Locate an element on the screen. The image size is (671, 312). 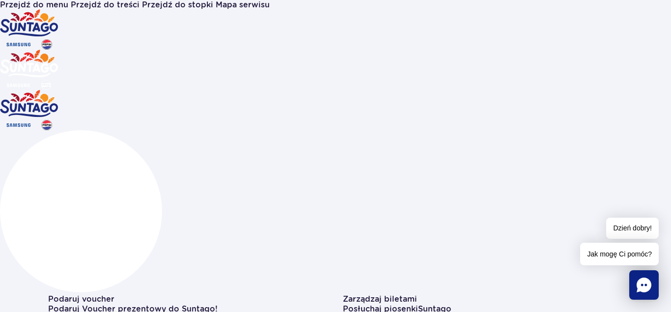
span: Dzień dobry! is located at coordinates (632, 228).